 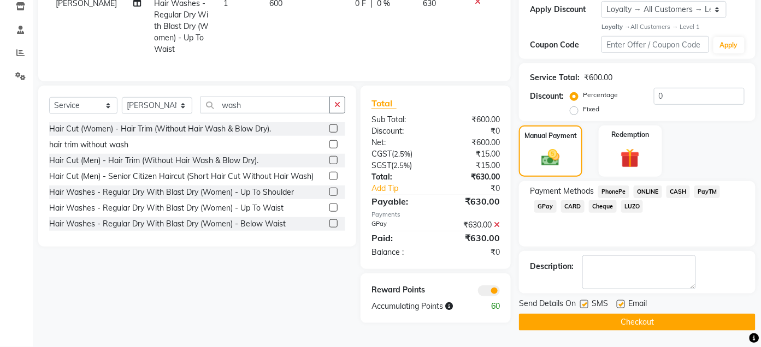 What do you see at coordinates (591, 109) in the screenshot?
I see `label: Fixed` at bounding box center [591, 109].